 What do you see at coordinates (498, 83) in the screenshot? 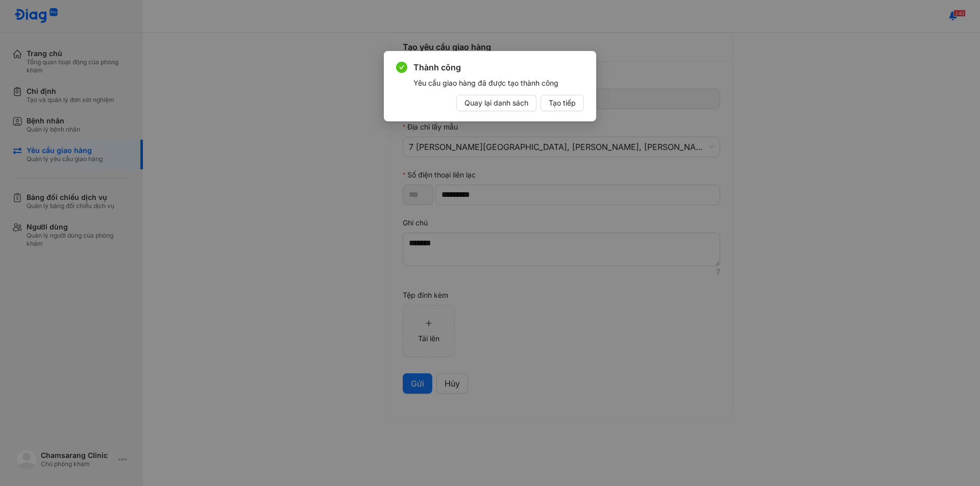
I see `div: Yêu cầu giao hàng đã được tạo thành công` at bounding box center [498, 83].